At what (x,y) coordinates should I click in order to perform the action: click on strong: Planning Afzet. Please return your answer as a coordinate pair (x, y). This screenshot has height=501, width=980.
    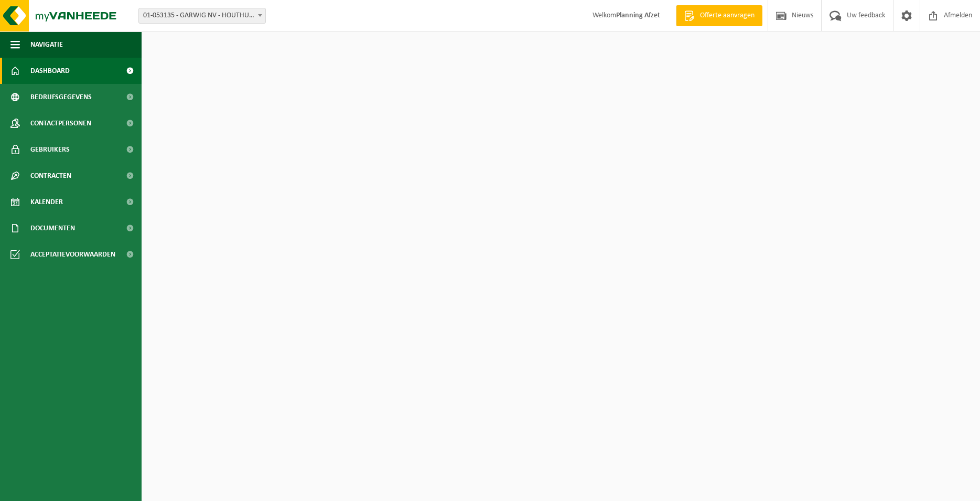
    Looking at the image, I should click on (638, 15).